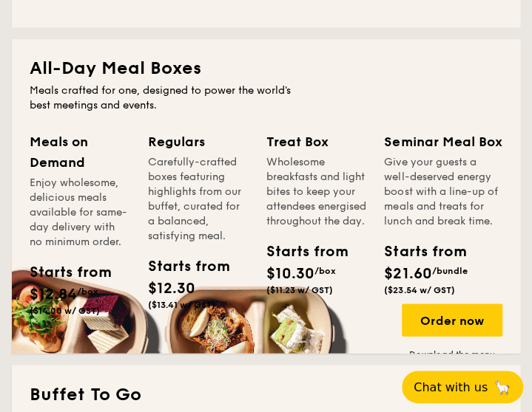 The image size is (532, 412). Describe the element at coordinates (316, 191) in the screenshot. I see `div: Wholesome breakfasts and light bites to keep your attendees energised throughout the day.` at that location.